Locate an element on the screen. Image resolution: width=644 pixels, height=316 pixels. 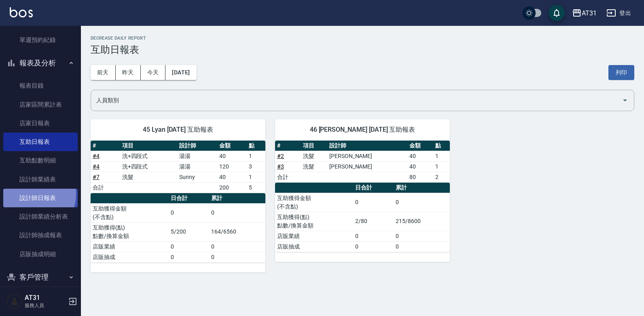
a: 單週預約紀錄 is located at coordinates (40, 40).